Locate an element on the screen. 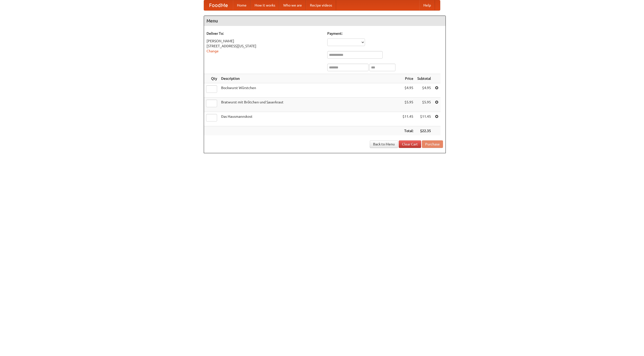 The height and width of the screenshot is (356, 644). th: Total: is located at coordinates (408, 131).